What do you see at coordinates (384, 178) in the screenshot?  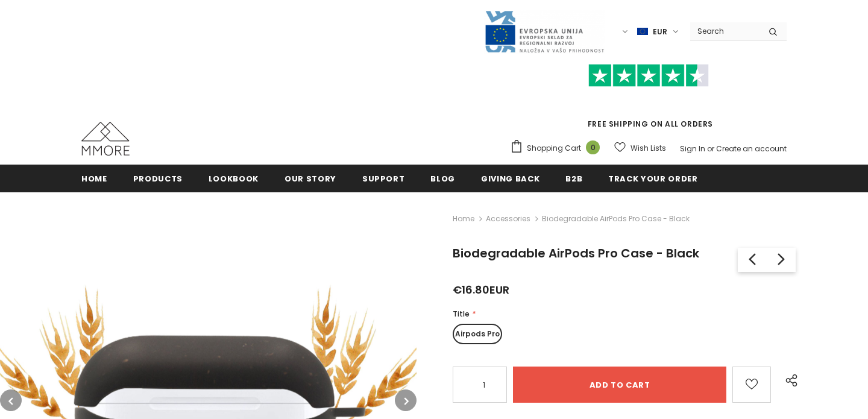 I see `span: support` at bounding box center [384, 178].